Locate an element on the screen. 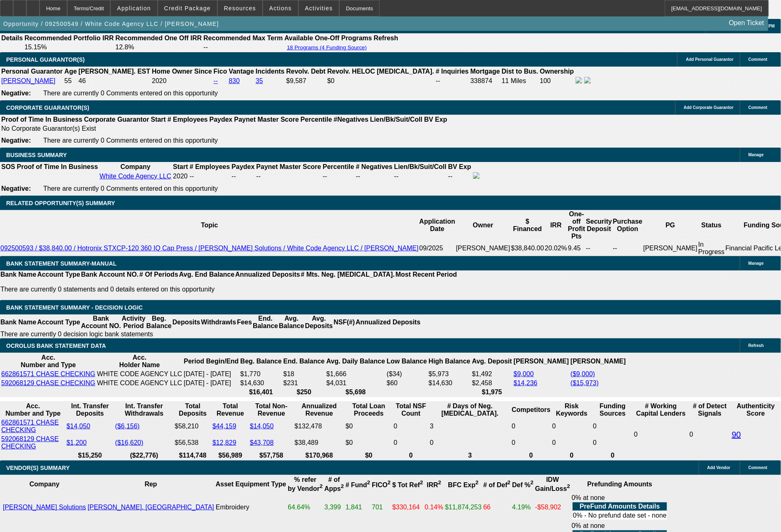  th: Avg. Deposit is located at coordinates (492, 362).